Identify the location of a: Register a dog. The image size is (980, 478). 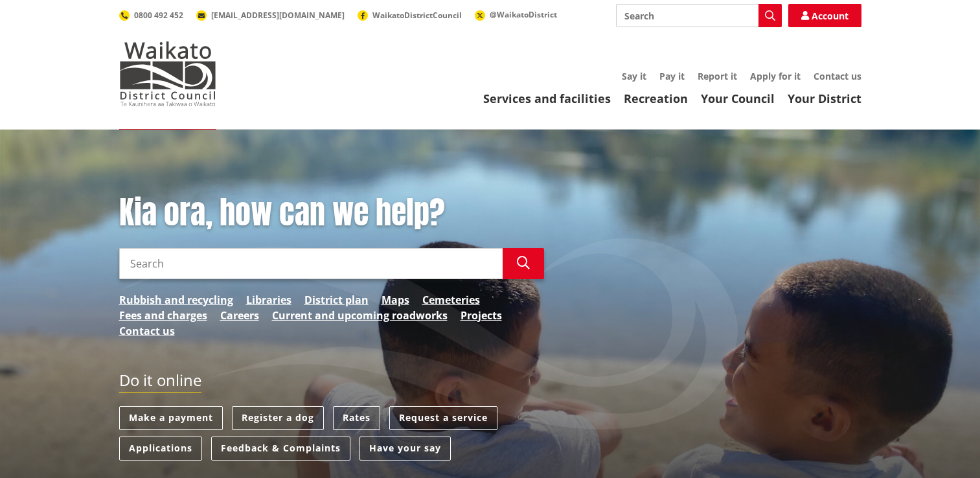
(278, 417).